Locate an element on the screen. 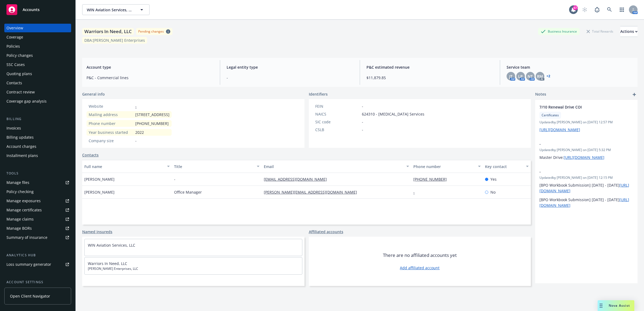 The width and height of the screenshot is (644, 311). a: Named insureds is located at coordinates (97, 232).